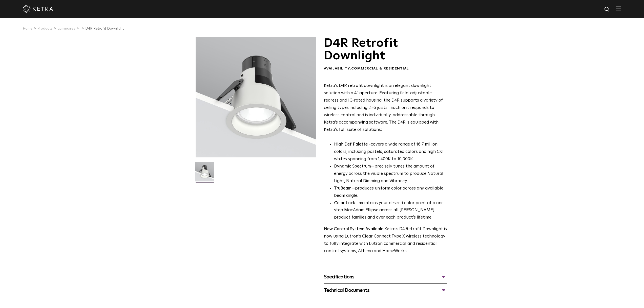  What do you see at coordinates (352, 144) in the screenshot?
I see `strong: High Def Palette -` at bounding box center [352, 144].